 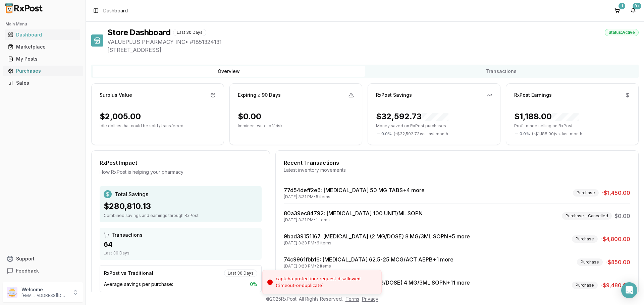 I want to click on p: Idle dollars that could be sold / transferred, so click(x=158, y=126).